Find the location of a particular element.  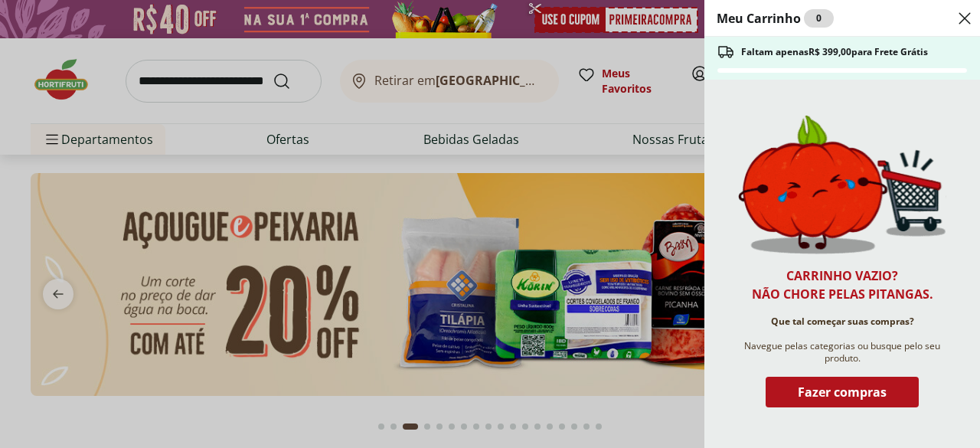

span: Navegue pelas categorias ou busque pelo seu produto. is located at coordinates (841, 352).